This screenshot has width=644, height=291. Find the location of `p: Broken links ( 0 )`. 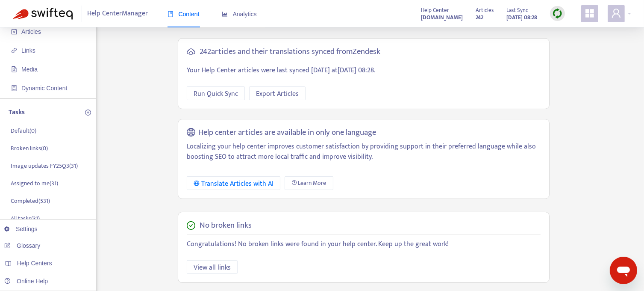

p: Broken links ( 0 ) is located at coordinates (29, 148).